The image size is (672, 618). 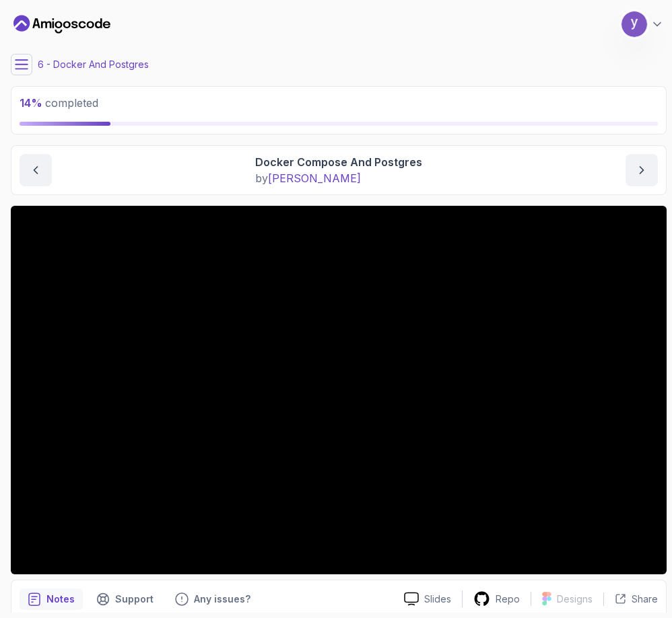 I want to click on a: Repo, so click(x=496, y=598).